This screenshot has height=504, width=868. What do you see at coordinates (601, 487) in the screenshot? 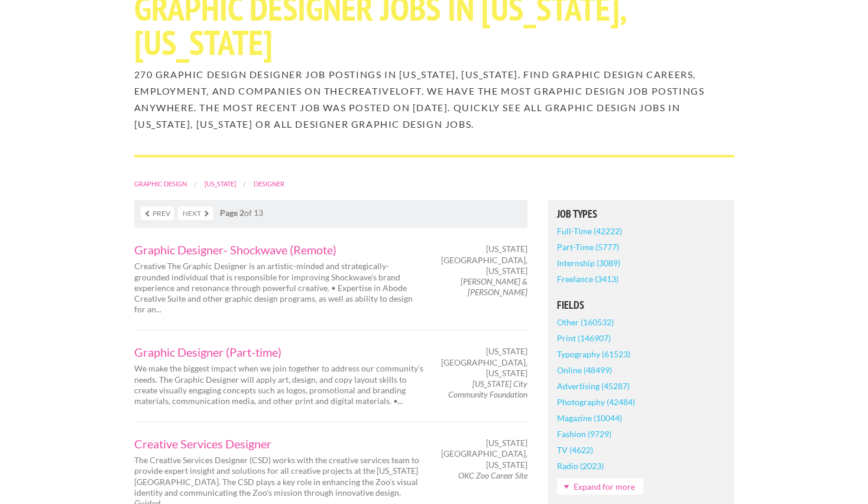
I see `a: Expand for more` at bounding box center [601, 487].